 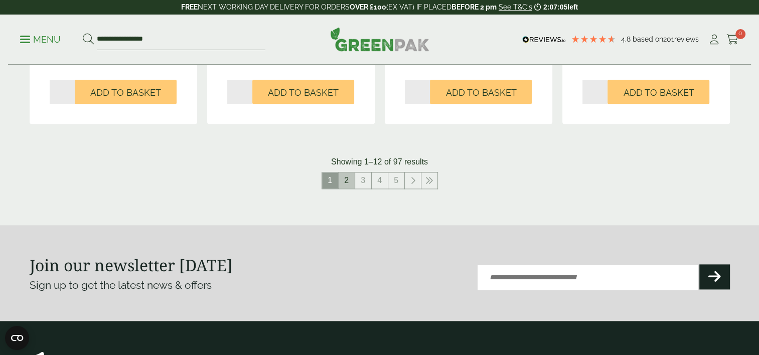 I want to click on span: 2:07:05, so click(x=555, y=7).